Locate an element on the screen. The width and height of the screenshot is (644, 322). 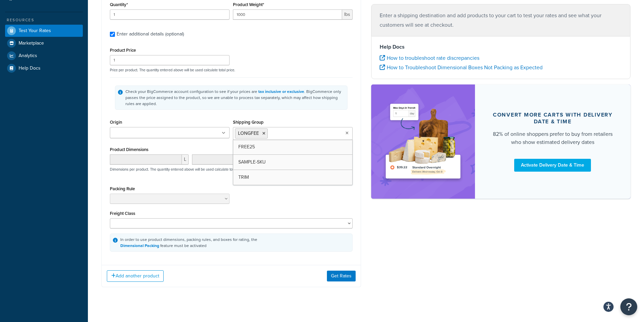
a: SAMPLE-SKU is located at coordinates (293, 162).